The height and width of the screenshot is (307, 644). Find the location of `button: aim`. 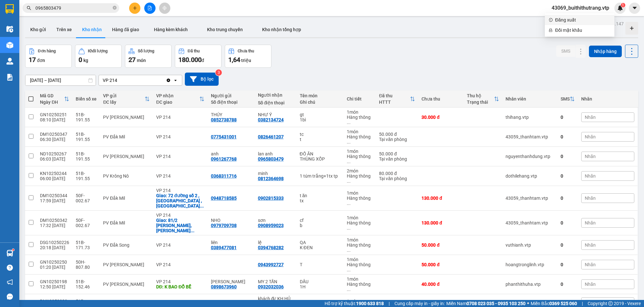

button: aim is located at coordinates (165, 8).